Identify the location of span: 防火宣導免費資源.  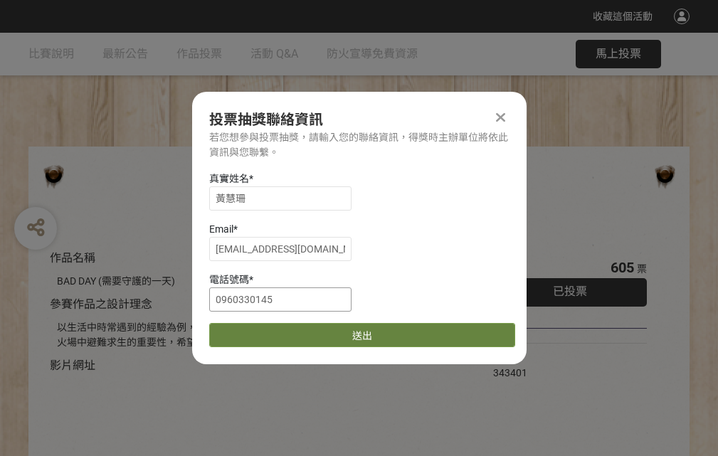
(372, 53).